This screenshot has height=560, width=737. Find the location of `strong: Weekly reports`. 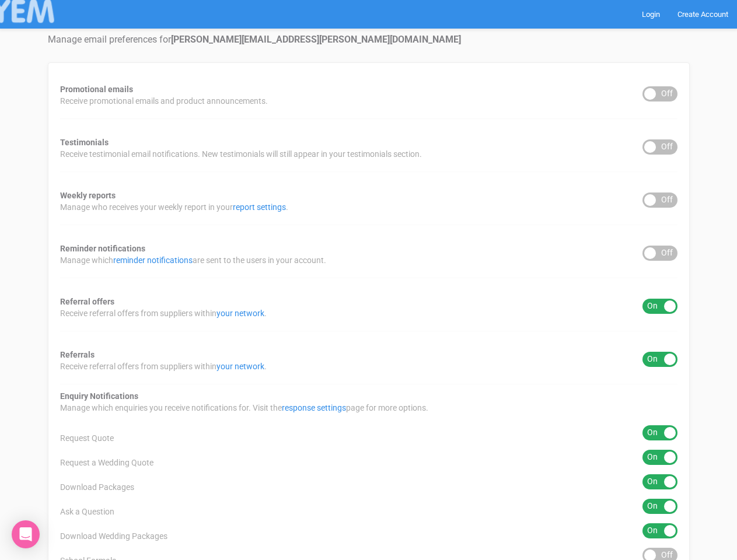

strong: Weekly reports is located at coordinates (87, 196).